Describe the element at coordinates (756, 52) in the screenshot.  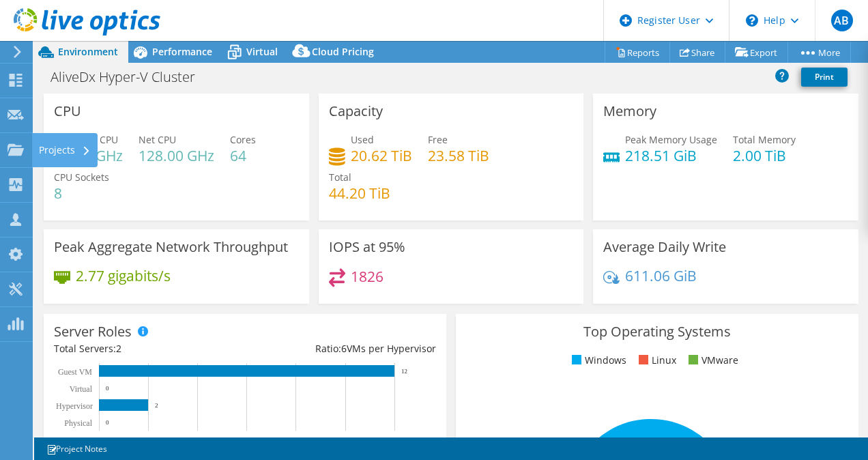
I see `a: Export` at that location.